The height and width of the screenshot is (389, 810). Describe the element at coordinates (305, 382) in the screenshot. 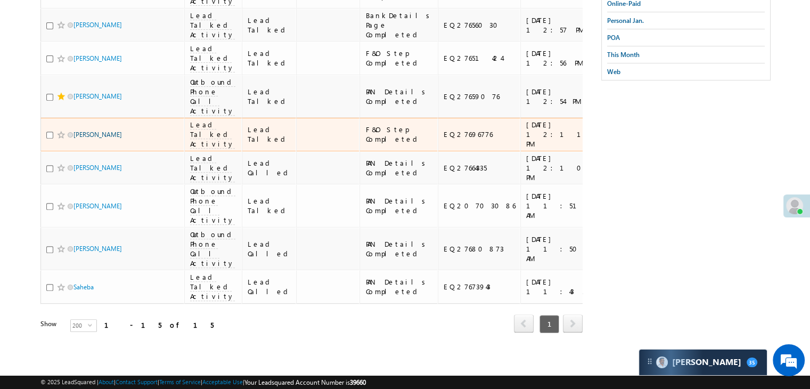

I see `span: Your Leadsquared Account Number is` at that location.